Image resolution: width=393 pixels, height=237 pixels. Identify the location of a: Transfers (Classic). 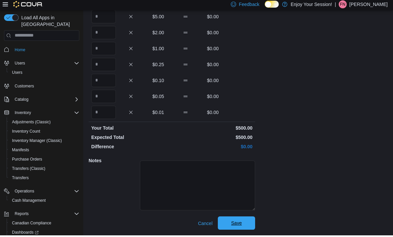
(29, 170).